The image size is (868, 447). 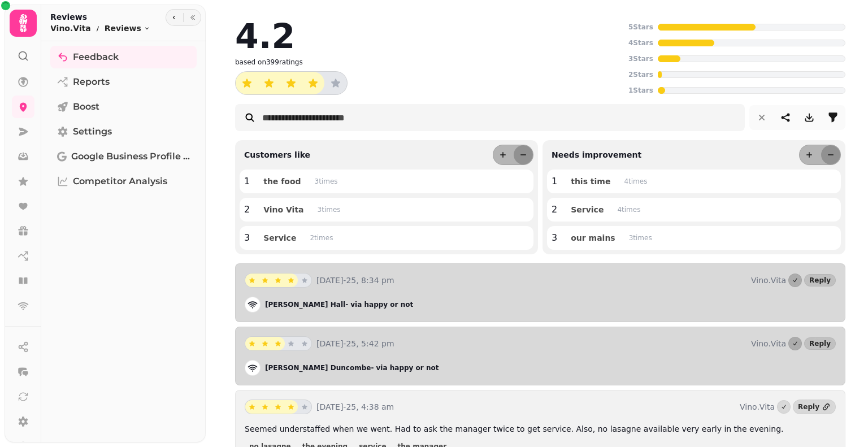 I want to click on a: Google Business Profile (Beta), so click(x=123, y=157).